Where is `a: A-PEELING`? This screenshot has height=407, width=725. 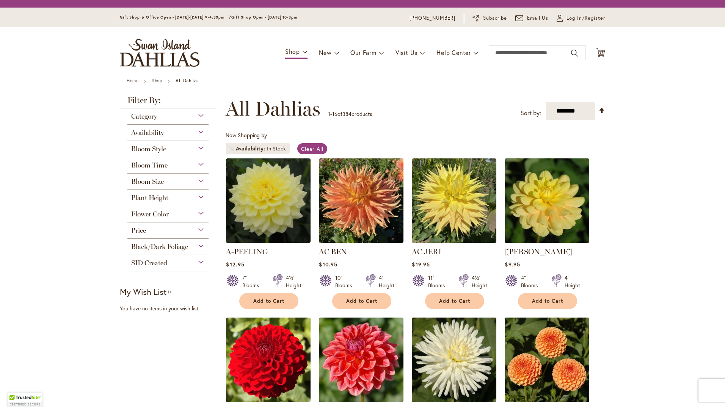 a: A-PEELING is located at coordinates (247, 252).